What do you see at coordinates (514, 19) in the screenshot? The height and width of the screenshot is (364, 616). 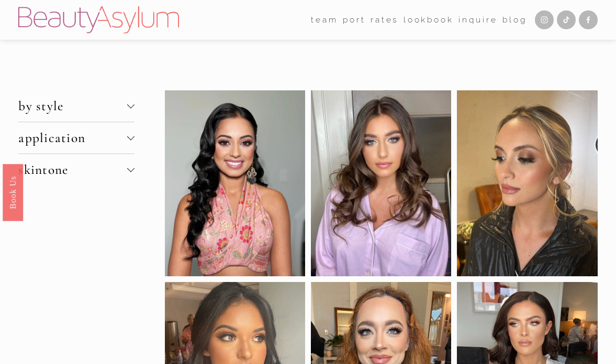 I see `a: Blog` at bounding box center [514, 19].